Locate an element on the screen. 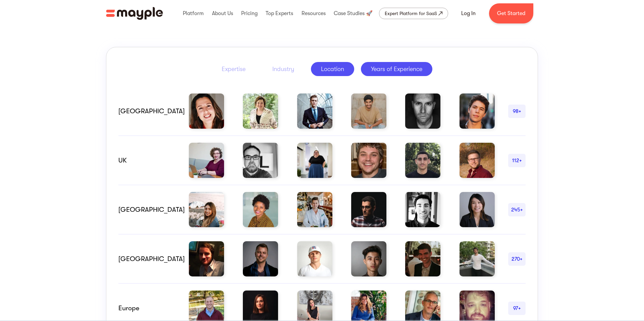  div: Expertise is located at coordinates (233, 69).